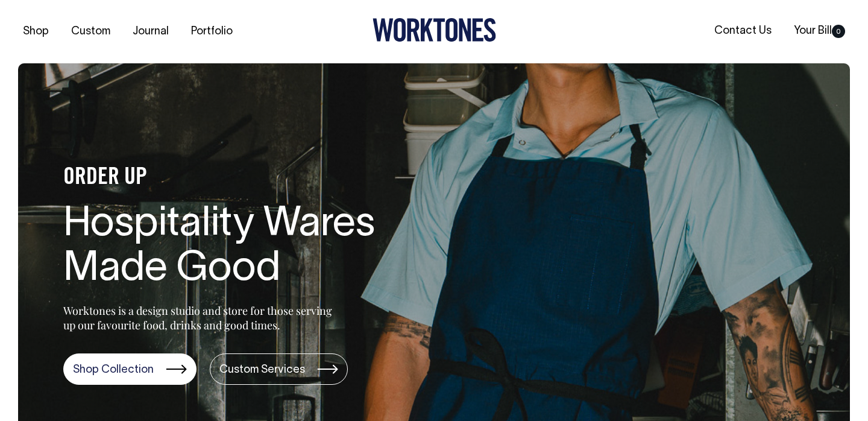 This screenshot has width=868, height=421. I want to click on a: Portfolio, so click(212, 31).